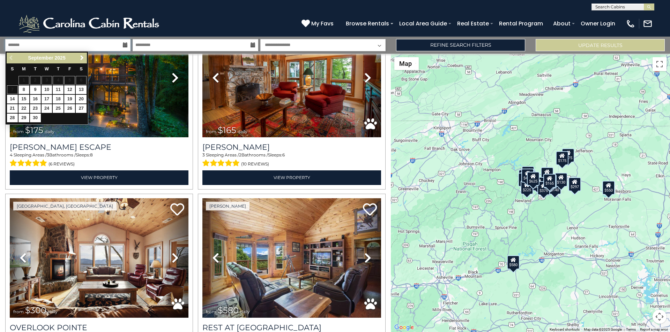  What do you see at coordinates (528, 173) in the screenshot?
I see `div: $125` at bounding box center [528, 173].